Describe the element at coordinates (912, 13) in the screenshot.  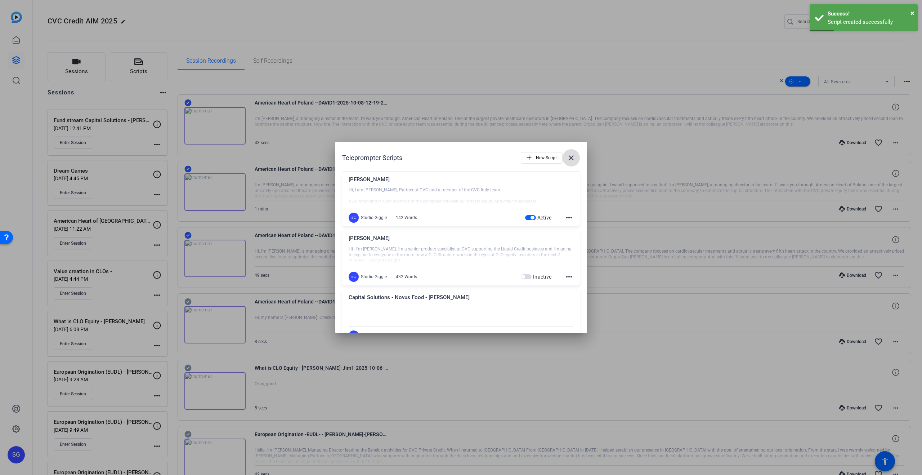
I see `button: Close` at that location.